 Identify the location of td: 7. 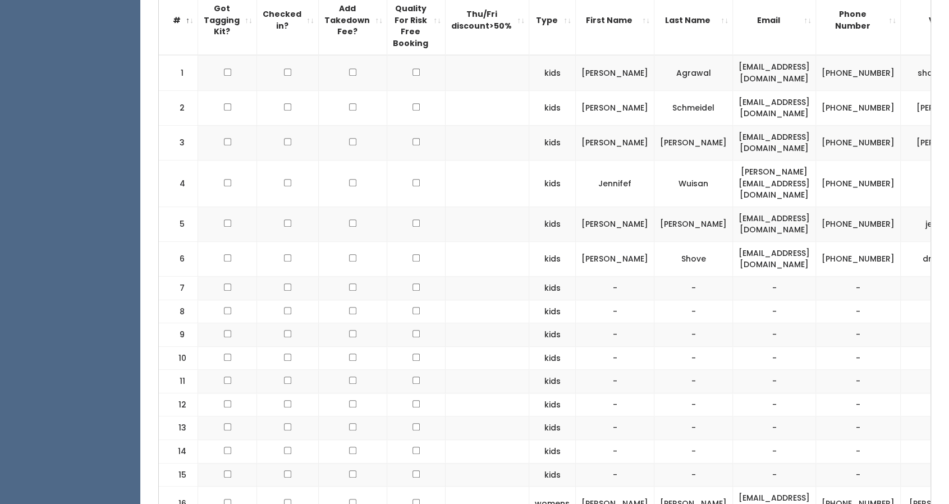
(178, 288).